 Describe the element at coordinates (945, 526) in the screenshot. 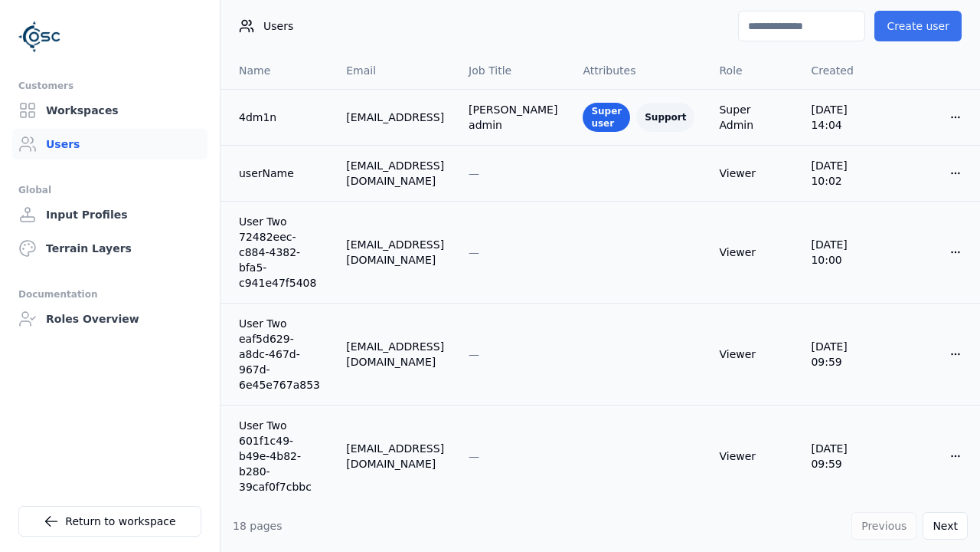

I see `button: Next` at that location.